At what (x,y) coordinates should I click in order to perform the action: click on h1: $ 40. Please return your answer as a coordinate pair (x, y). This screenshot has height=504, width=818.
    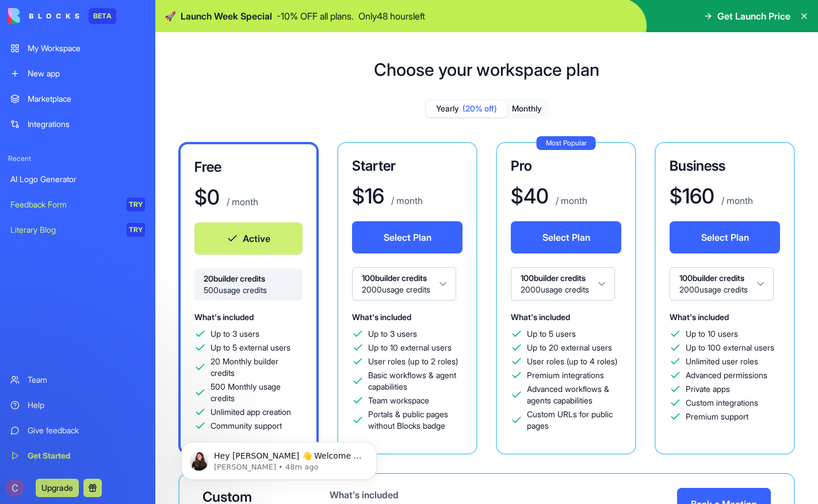
    Looking at the image, I should click on (530, 196).